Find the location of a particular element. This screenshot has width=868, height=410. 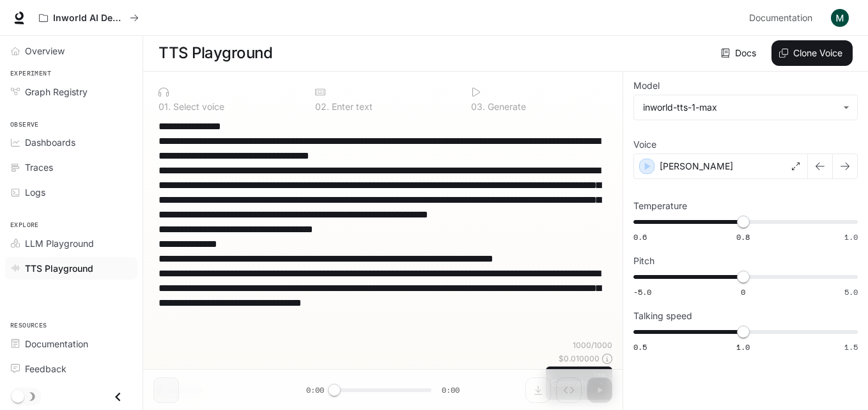

a: Dashboards is located at coordinates (71, 142).